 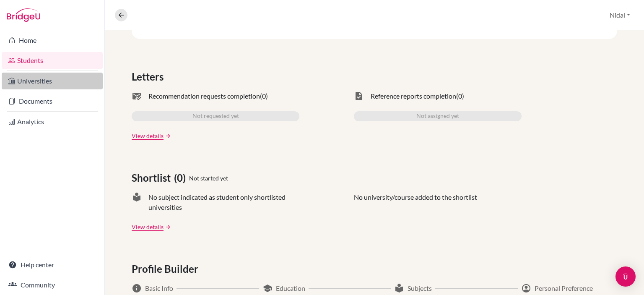 What do you see at coordinates (149, 77) in the screenshot?
I see `span: Letters` at bounding box center [149, 77].